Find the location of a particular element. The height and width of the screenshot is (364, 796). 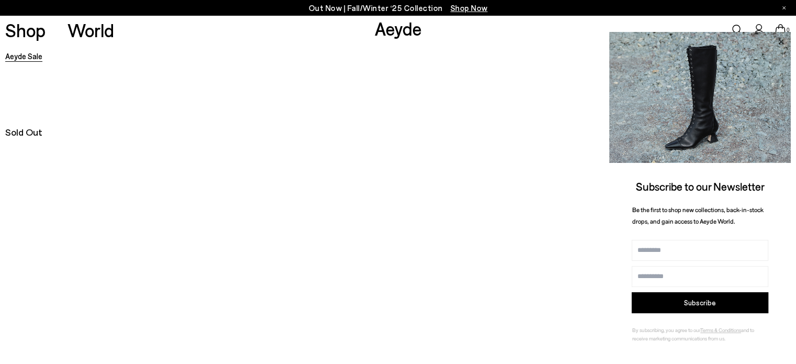

p: Out Now | Fall/Winter ‘25 Collection is located at coordinates (398, 8).